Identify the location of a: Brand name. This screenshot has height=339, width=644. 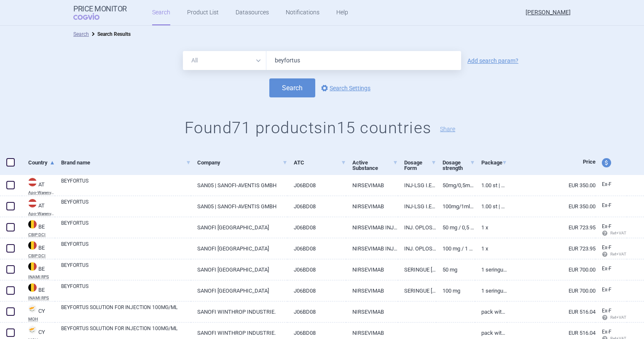
(126, 162).